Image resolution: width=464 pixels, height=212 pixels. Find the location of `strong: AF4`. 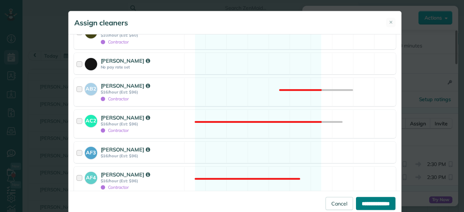

strong: AF4 is located at coordinates (91, 176).